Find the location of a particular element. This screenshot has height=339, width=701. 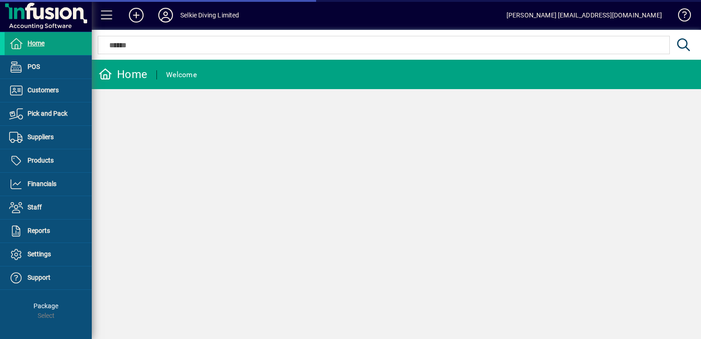

a: Products is located at coordinates (48, 161).